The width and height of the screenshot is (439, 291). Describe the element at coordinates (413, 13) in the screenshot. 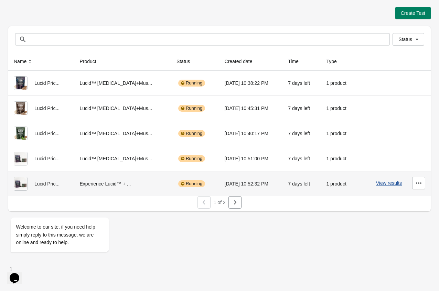

I see `span: Create Test` at that location.